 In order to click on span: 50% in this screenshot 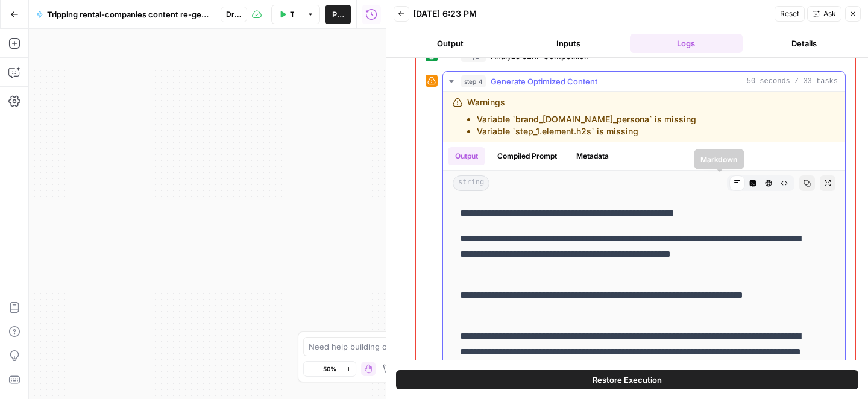, I will do `click(329, 369)`.